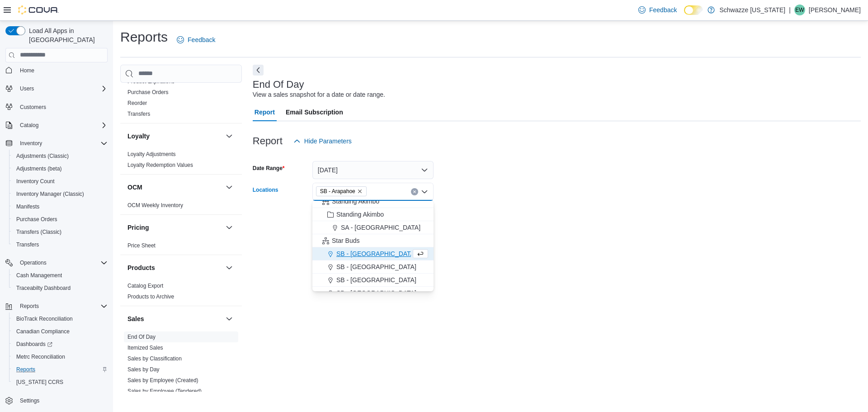 Image resolution: width=868 pixels, height=412 pixels. What do you see at coordinates (229, 268) in the screenshot?
I see `button: Products` at bounding box center [229, 268].